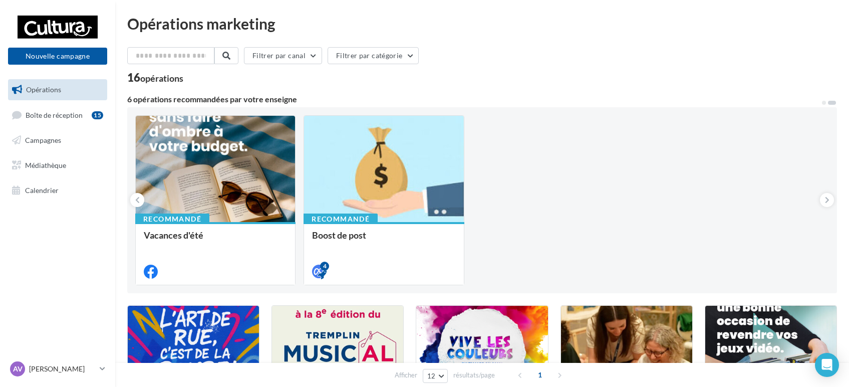 This screenshot has width=849, height=387. I want to click on a: Opérations, so click(58, 90).